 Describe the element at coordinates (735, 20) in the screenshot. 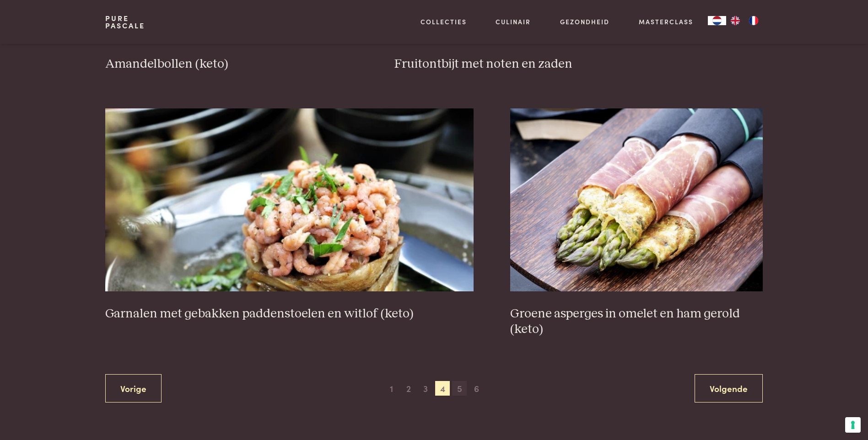

I see `aside: Language selected: Nederlands` at that location.